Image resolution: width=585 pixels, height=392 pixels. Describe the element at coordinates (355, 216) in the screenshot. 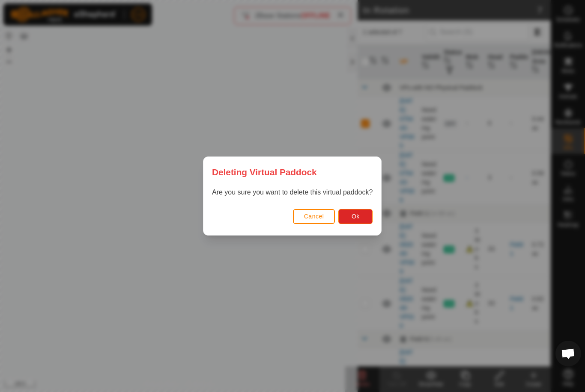

I see `span: Ok` at that location.